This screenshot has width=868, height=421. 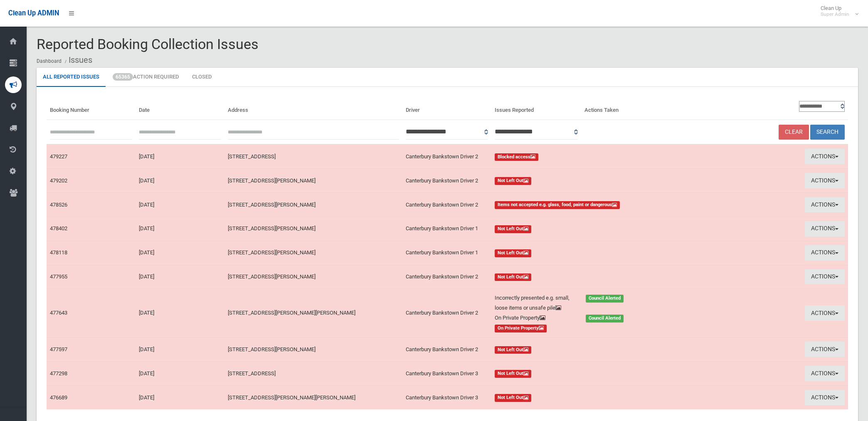 I want to click on div: Incorrectly presented e.g. small, loose items or unsafe pile, so click(x=535, y=303).